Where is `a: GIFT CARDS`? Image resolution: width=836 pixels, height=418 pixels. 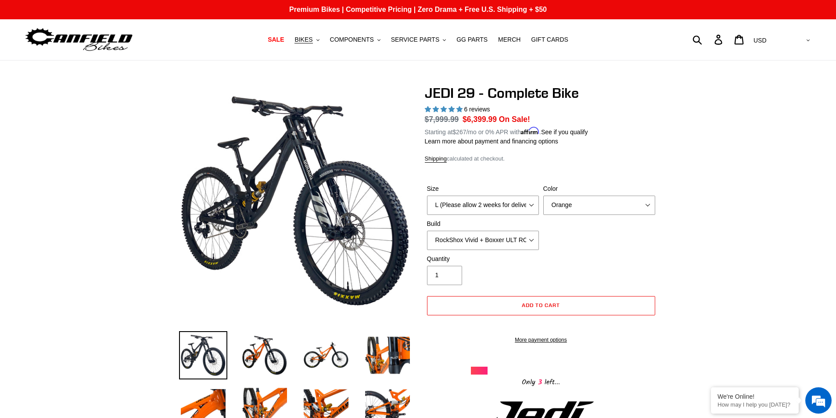 a: GIFT CARDS is located at coordinates (550, 40).